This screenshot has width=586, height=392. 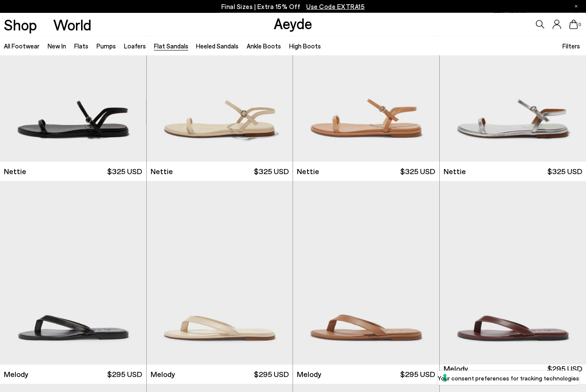 What do you see at coordinates (508, 378) in the screenshot?
I see `button: Your consent preferences for tracking technologies` at bounding box center [508, 378].